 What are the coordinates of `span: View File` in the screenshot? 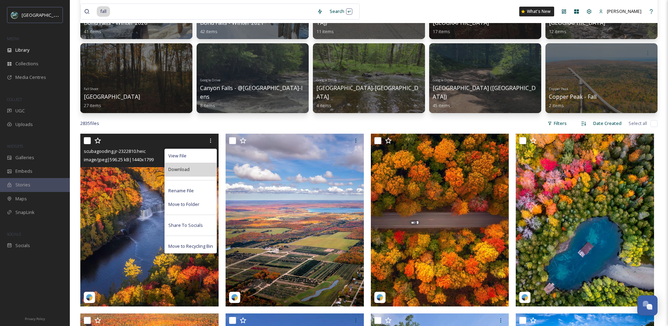 It's located at (177, 156).